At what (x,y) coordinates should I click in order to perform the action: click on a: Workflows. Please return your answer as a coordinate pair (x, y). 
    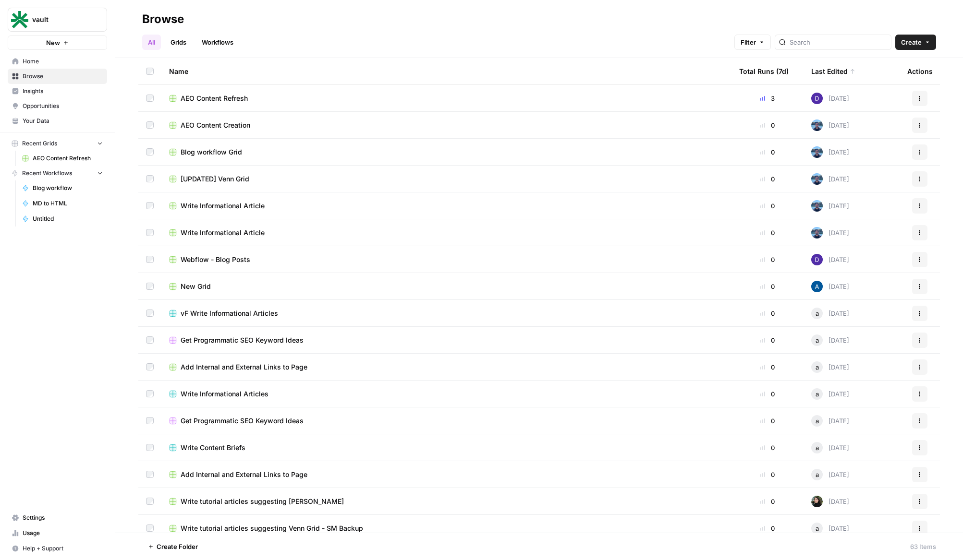
    Looking at the image, I should click on (218, 42).